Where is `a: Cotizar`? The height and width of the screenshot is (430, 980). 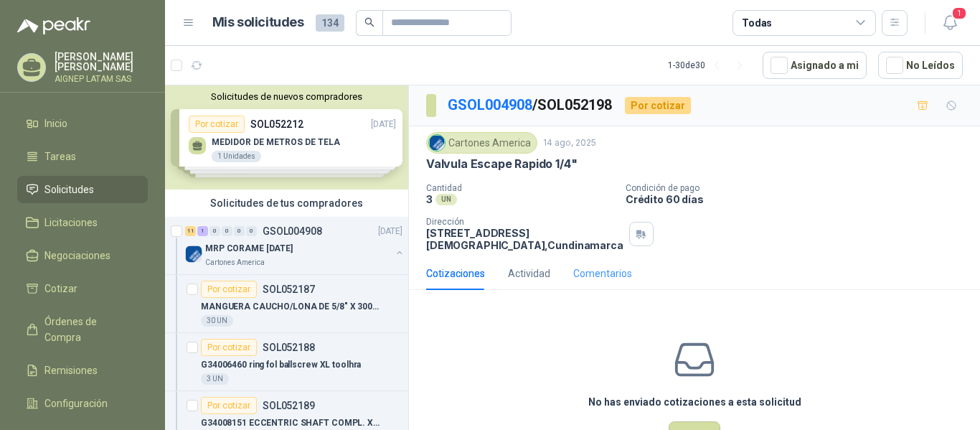
a: Cotizar is located at coordinates (82, 289).